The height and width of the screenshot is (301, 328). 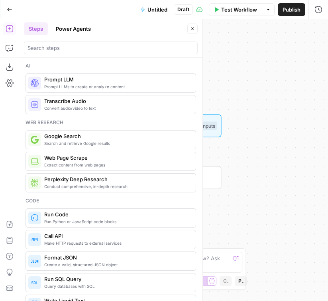 I want to click on span: Output, so click(x=181, y=181).